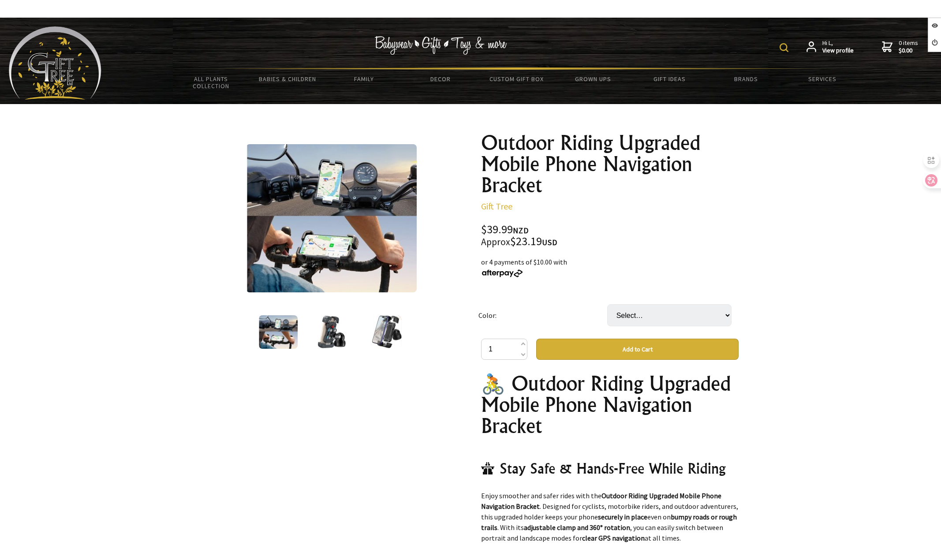 The width and height of the screenshot is (941, 560). What do you see at coordinates (577, 527) in the screenshot?
I see `strong: adjustable clamp and 360° rotation` at bounding box center [577, 527].